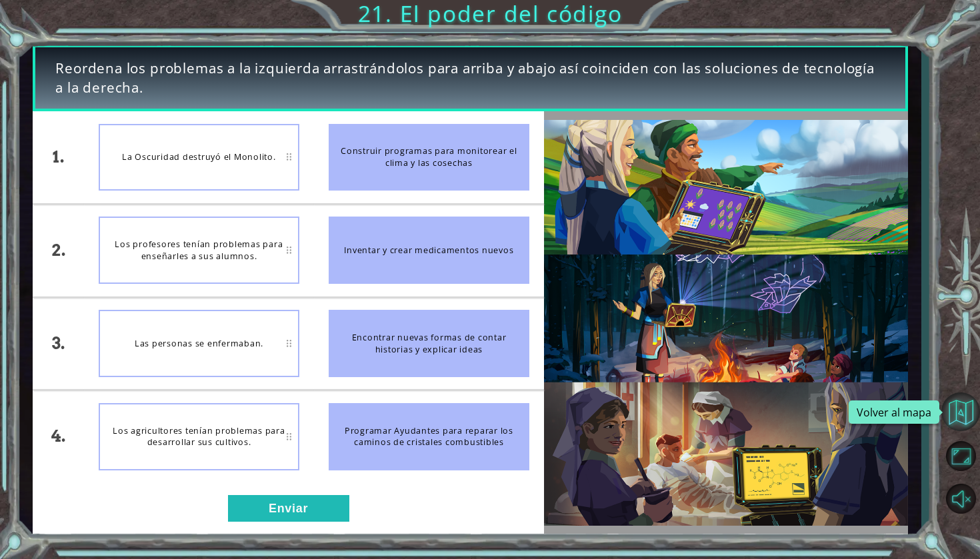 This screenshot has width=980, height=559. What do you see at coordinates (288, 509) in the screenshot?
I see `button: Enviar` at bounding box center [288, 509].